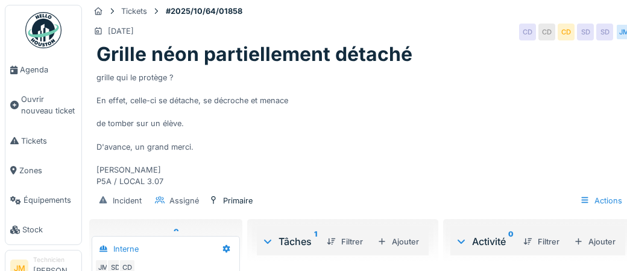 This screenshot has height=271, width=627. Describe the element at coordinates (204, 11) in the screenshot. I see `strong: #2025/10/64/01858` at that location.